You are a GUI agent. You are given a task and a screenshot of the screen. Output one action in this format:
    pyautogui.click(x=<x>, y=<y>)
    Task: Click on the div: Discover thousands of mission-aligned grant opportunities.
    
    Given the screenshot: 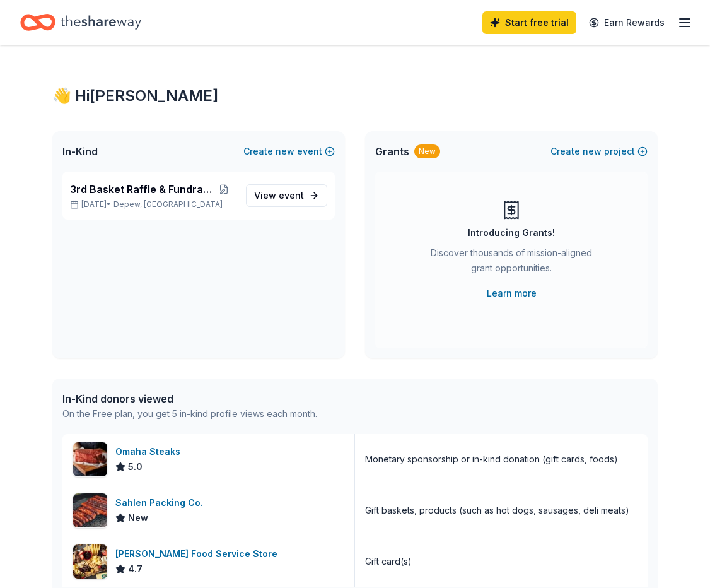 What is the action you would take?
    pyautogui.click(x=511, y=263)
    